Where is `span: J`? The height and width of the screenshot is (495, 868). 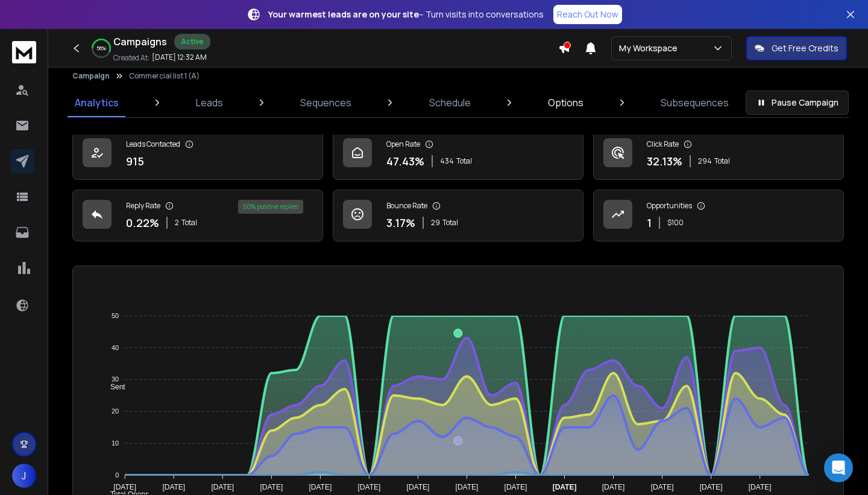 span: J is located at coordinates (24, 475).